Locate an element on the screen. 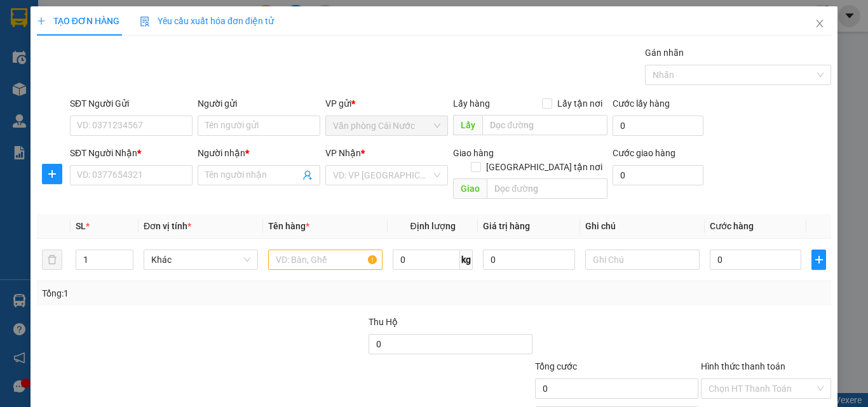  span: TẠO ĐƠN HÀNG is located at coordinates (78, 21).